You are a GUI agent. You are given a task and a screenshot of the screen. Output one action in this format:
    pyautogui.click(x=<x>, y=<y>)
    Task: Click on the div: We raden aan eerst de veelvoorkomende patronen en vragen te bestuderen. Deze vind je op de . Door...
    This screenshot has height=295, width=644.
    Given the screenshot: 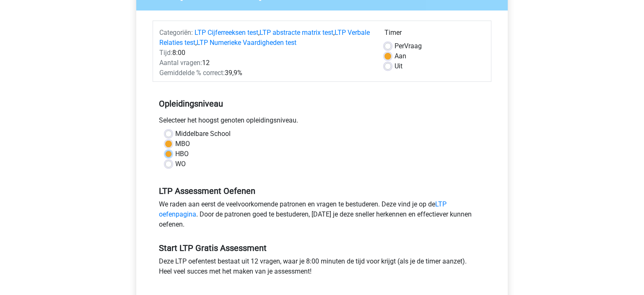 What is the action you would take?
    pyautogui.click(x=322, y=216)
    